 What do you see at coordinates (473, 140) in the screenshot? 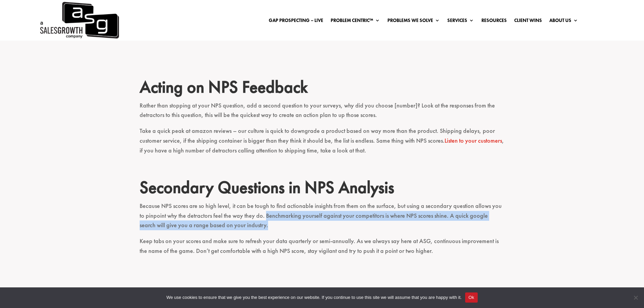
I see `a: Listen to your customers` at bounding box center [473, 140].